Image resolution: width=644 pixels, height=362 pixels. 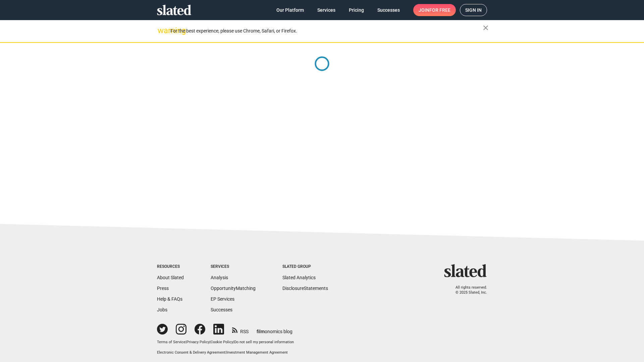 I want to click on span: Sign in, so click(x=473, y=10).